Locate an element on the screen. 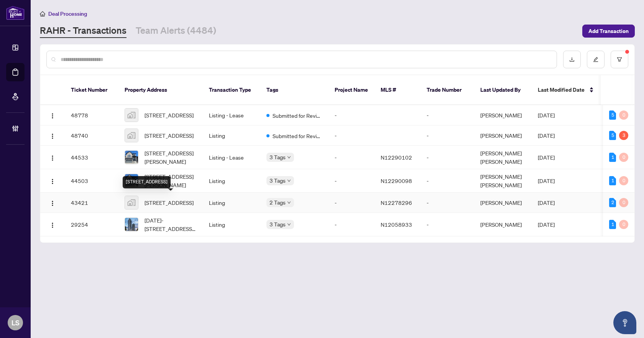  img: logo is located at coordinates (16, 13).